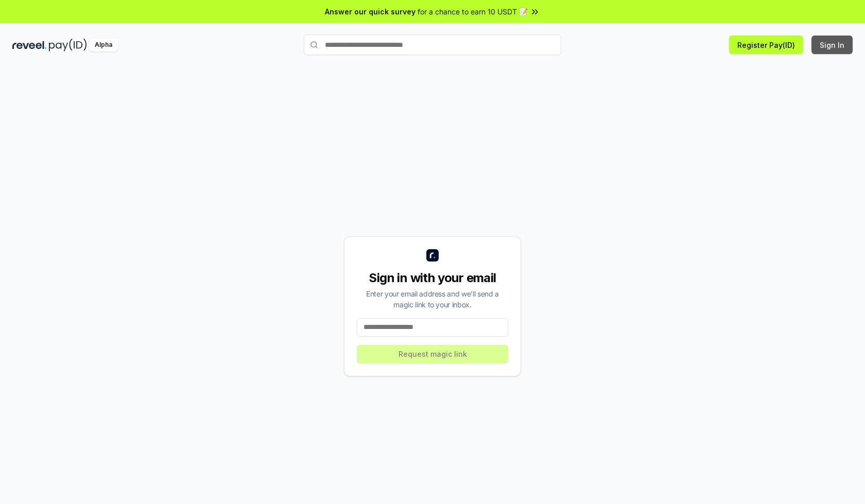  What do you see at coordinates (432, 255) in the screenshot?
I see `img: logo_small` at bounding box center [432, 255].